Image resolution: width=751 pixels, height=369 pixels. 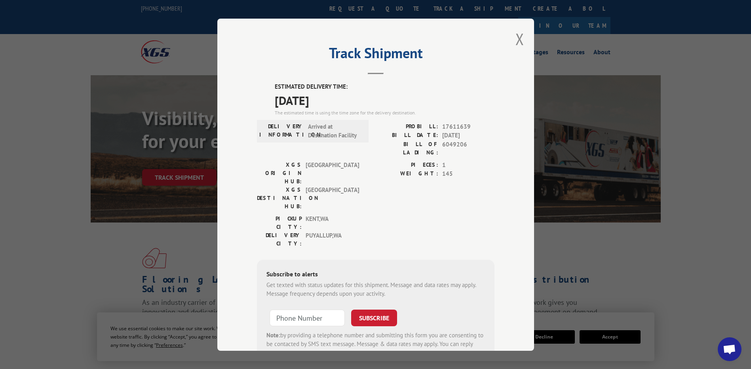 What do you see at coordinates (376, 274) in the screenshot?
I see `div: Subscribe to alerts` at bounding box center [376, 274].